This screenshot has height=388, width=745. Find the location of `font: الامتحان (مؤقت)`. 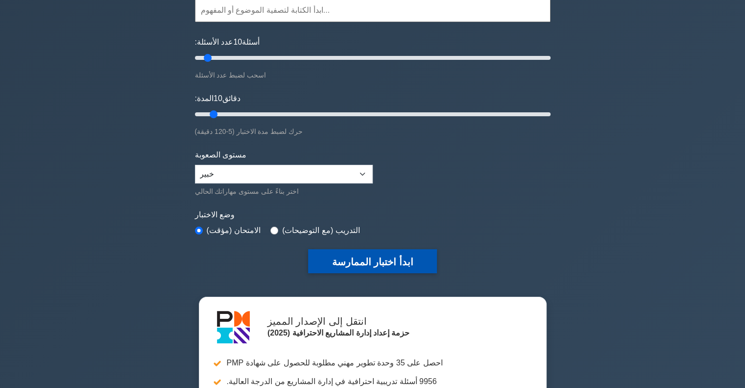

font: الامتحان (مؤقت) is located at coordinates (234, 230).